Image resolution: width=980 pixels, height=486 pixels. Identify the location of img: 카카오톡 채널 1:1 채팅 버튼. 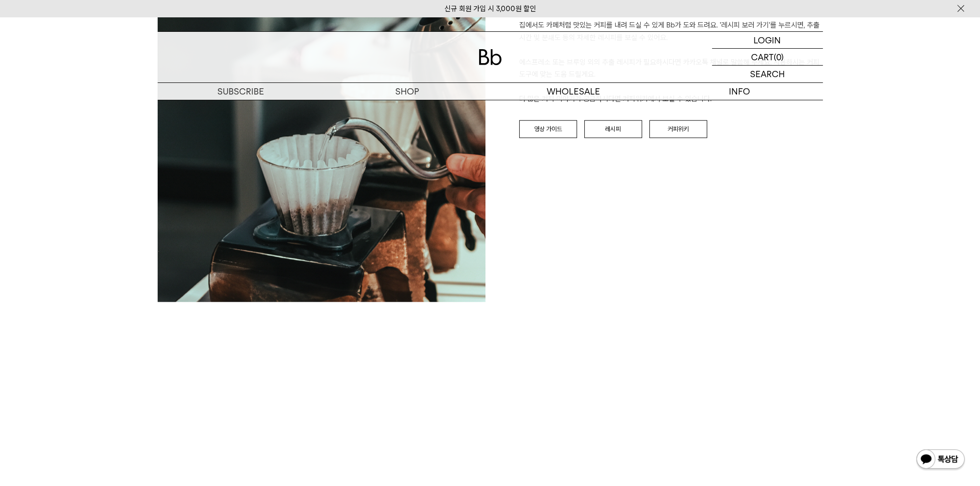
(940, 460).